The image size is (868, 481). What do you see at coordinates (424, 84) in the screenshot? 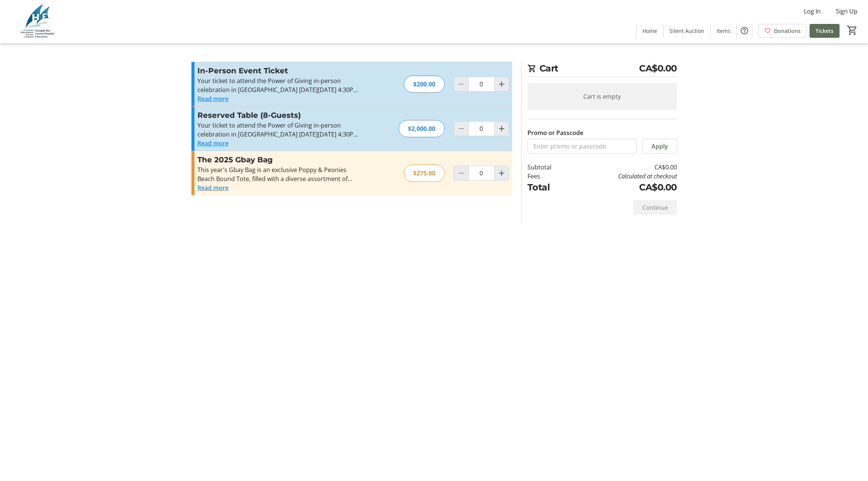
I see `div: $200.00` at bounding box center [424, 84].